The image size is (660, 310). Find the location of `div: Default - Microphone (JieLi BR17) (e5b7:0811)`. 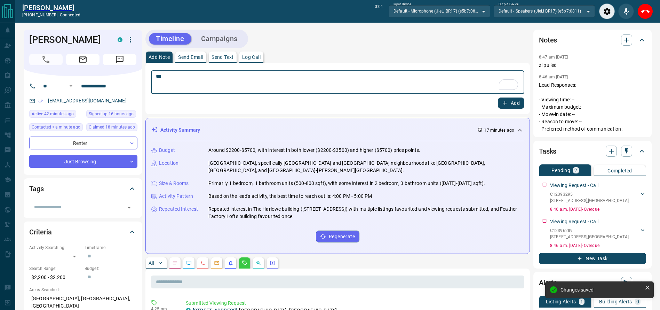

div: Default - Microphone (JieLi BR17) (e5b7:0811) is located at coordinates (439, 11).